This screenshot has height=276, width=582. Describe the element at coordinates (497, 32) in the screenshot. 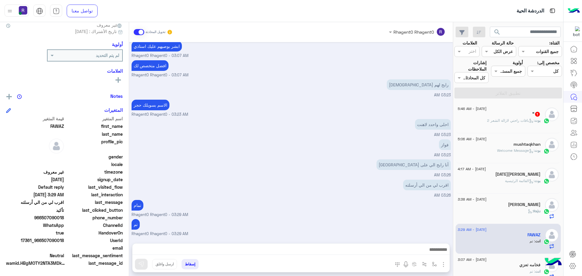

I see `span: search` at that location.